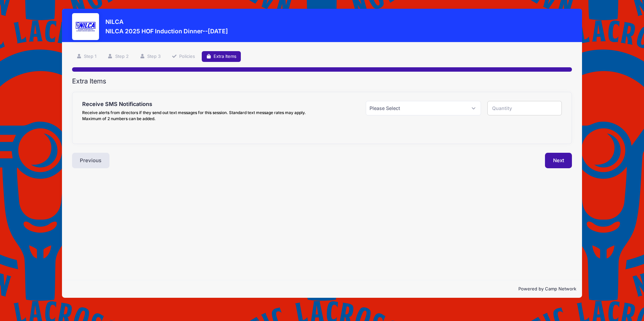  Describe the element at coordinates (221, 57) in the screenshot. I see `a: Extra Items` at that location.